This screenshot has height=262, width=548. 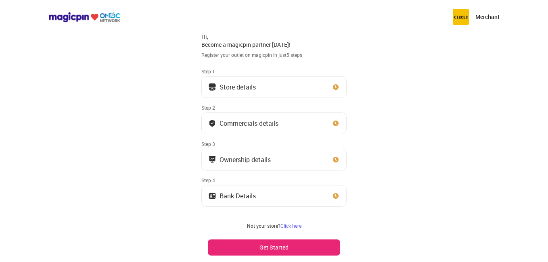 What do you see at coordinates (212, 87) in the screenshot?
I see `img: storeIcon.9b1f7264.svg` at bounding box center [212, 87].